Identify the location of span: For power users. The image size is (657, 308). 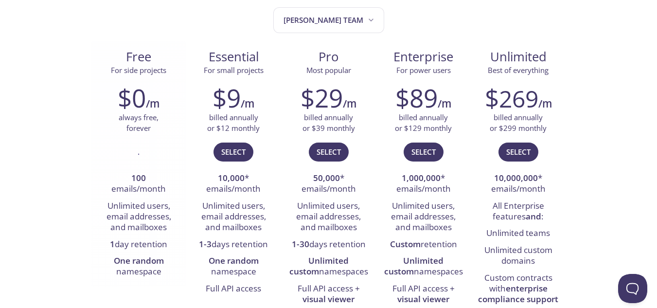
(424, 70).